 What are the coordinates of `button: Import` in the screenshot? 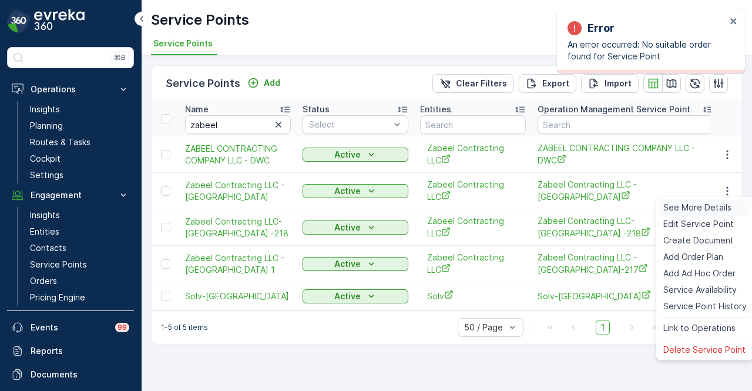 It's located at (610, 83).